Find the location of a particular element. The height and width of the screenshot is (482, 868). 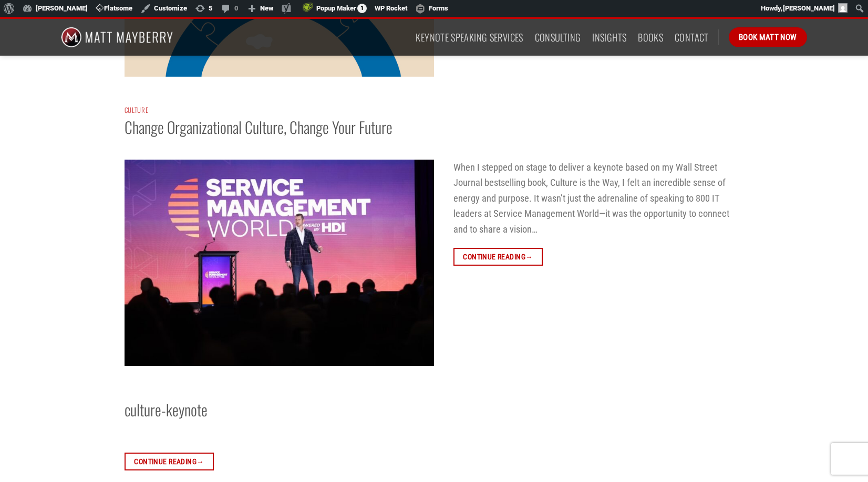

a: Contact is located at coordinates (692, 37).